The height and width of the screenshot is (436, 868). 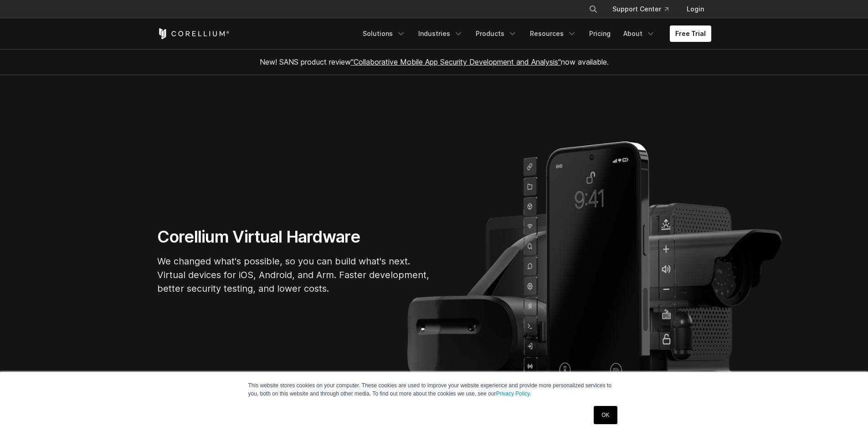 What do you see at coordinates (441, 34) in the screenshot?
I see `a: Industries` at bounding box center [441, 34].